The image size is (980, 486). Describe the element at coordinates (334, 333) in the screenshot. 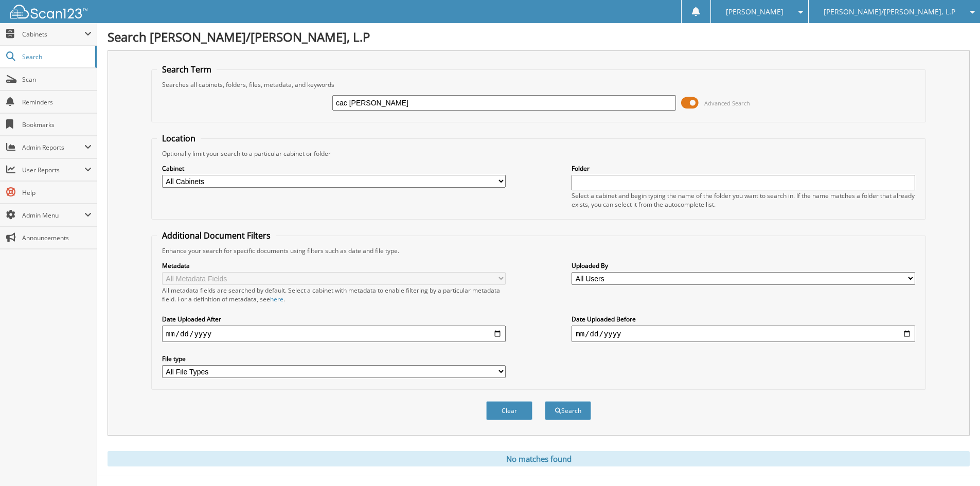

I see `input: start` at that location.